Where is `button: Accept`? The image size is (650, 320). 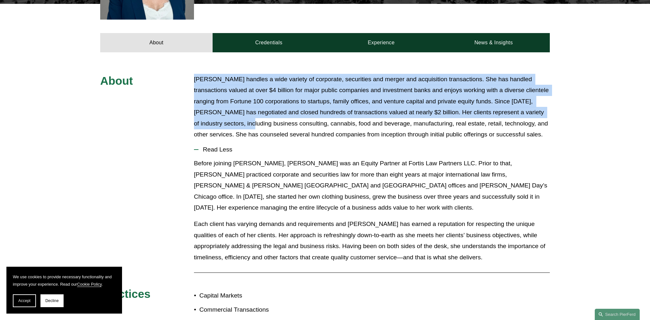 button: Accept is located at coordinates (24, 301).